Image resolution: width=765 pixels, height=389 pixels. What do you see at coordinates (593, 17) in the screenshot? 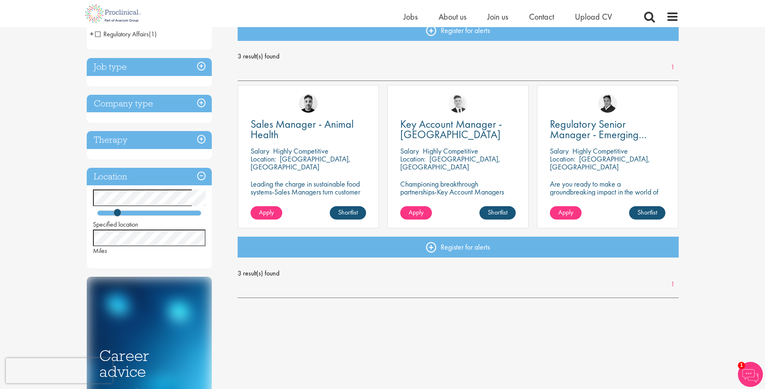
I see `span: Upload CV` at bounding box center [593, 17].